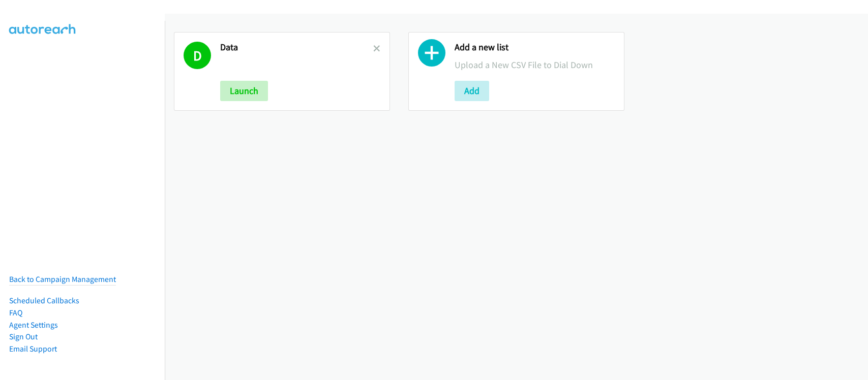  What do you see at coordinates (197, 56) in the screenshot?
I see `h1: D` at bounding box center [197, 56].